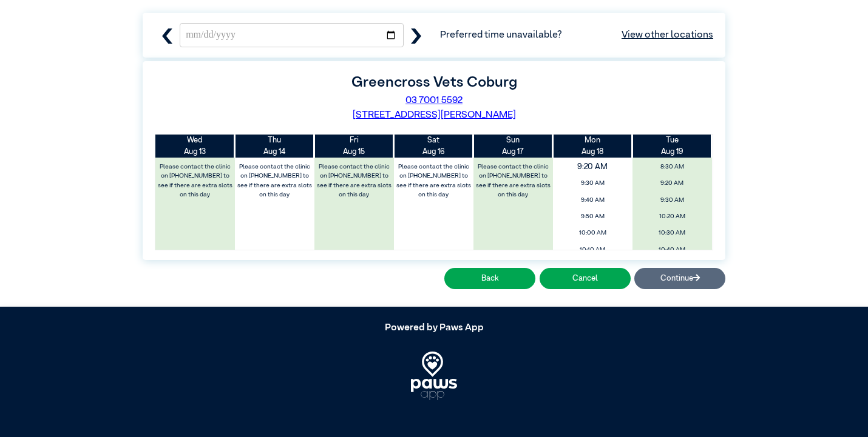 The image size is (868, 437). I want to click on h5: Powered by Paws App, so click(434, 328).